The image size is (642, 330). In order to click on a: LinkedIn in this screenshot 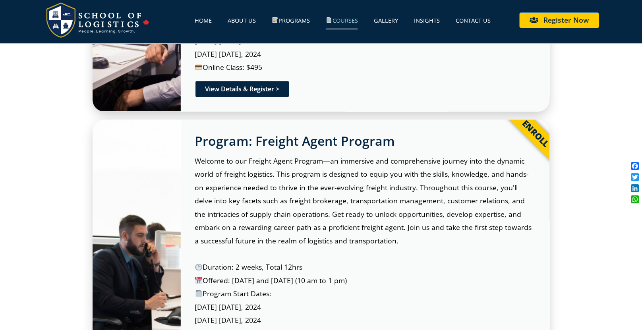, I will do `click(635, 188)`.